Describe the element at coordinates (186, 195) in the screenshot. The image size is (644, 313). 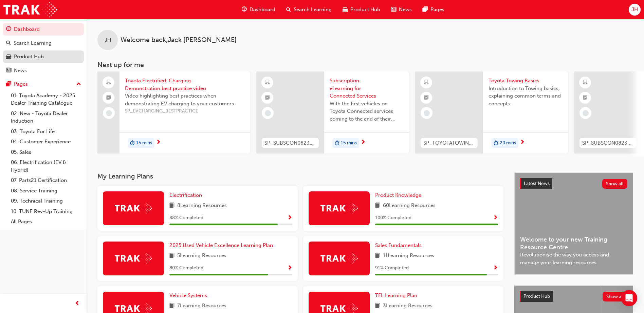
I see `span: Electrification` at that location.